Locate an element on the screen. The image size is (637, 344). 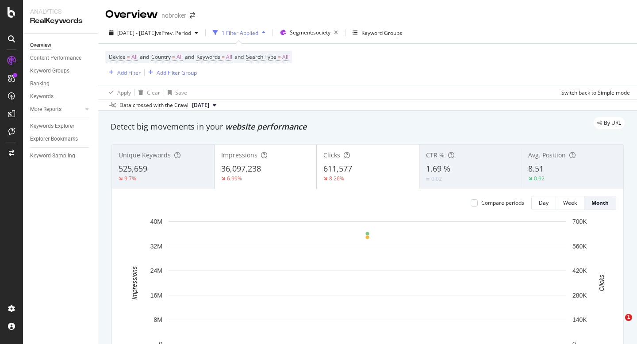
text: 700K is located at coordinates (580, 222).